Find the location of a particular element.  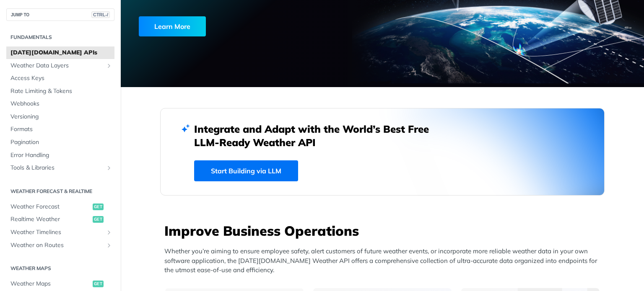

button: Show subpages for Weather Data Layers is located at coordinates (109, 66).